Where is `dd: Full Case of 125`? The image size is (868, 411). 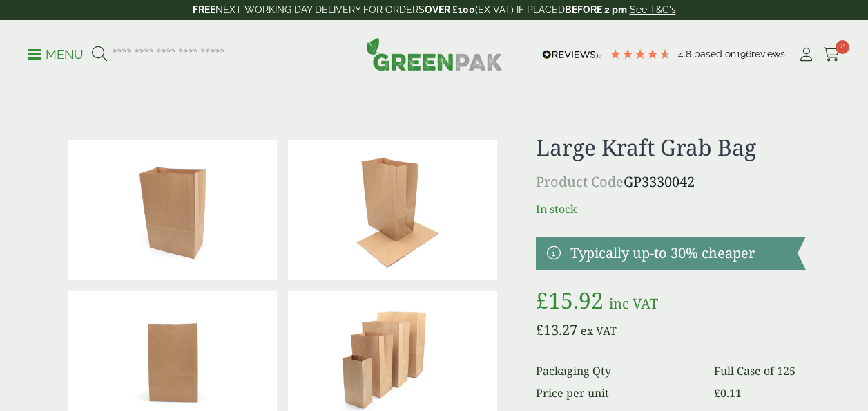 dd: Full Case of 125 is located at coordinates (760, 371).